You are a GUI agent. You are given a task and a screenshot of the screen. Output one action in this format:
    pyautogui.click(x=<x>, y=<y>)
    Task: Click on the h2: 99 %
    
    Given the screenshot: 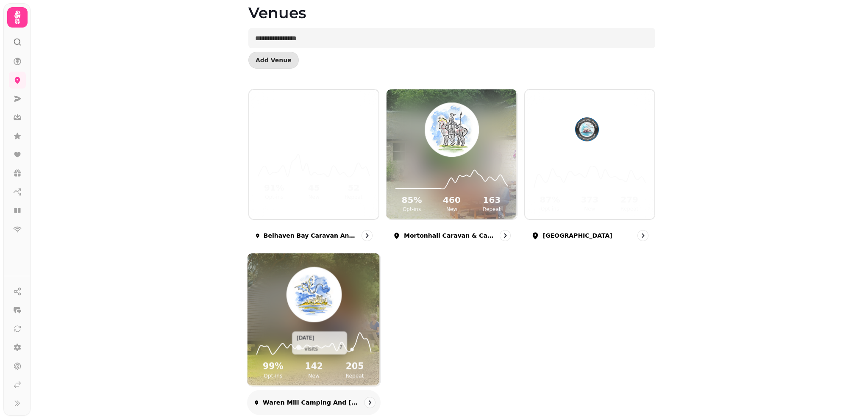 What is the action you would take?
    pyautogui.click(x=273, y=366)
    